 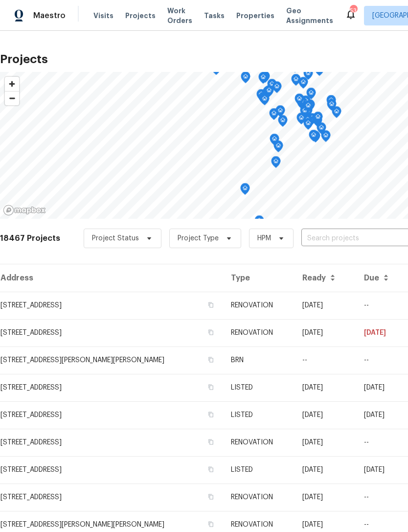 What do you see at coordinates (12, 84) in the screenshot?
I see `button: Zoom in` at bounding box center [12, 84].